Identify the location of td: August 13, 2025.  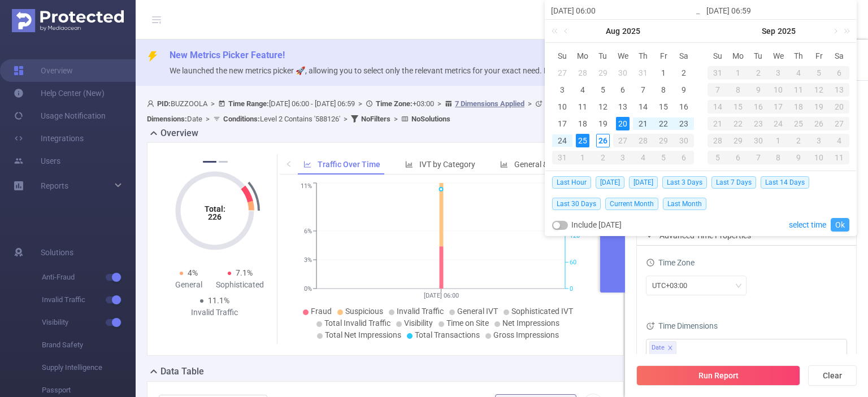
(623, 107).